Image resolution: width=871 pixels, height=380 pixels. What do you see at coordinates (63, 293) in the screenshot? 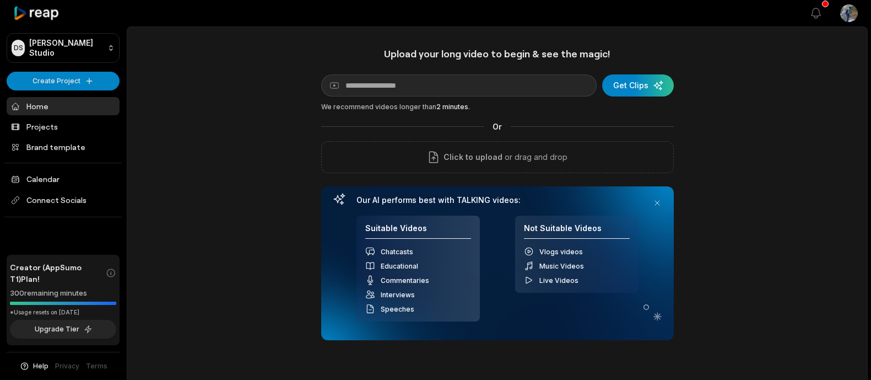
I see `div: 300 remaining minutes` at bounding box center [63, 293].